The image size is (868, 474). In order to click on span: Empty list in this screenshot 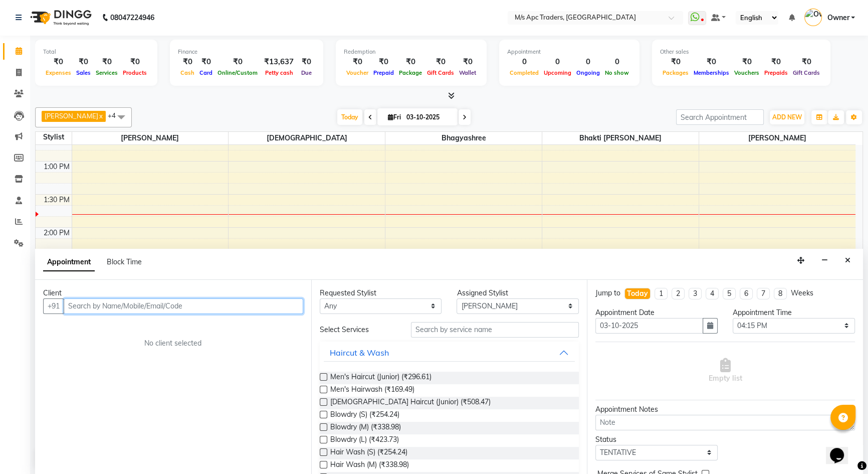, I will do `click(725, 371)`.